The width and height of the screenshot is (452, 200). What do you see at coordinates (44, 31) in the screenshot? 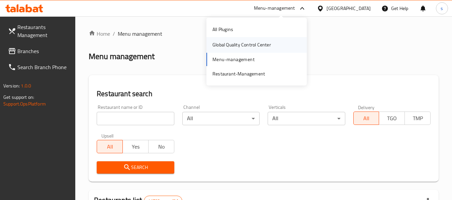
I see `span: Restaurants Management` at bounding box center [44, 31].